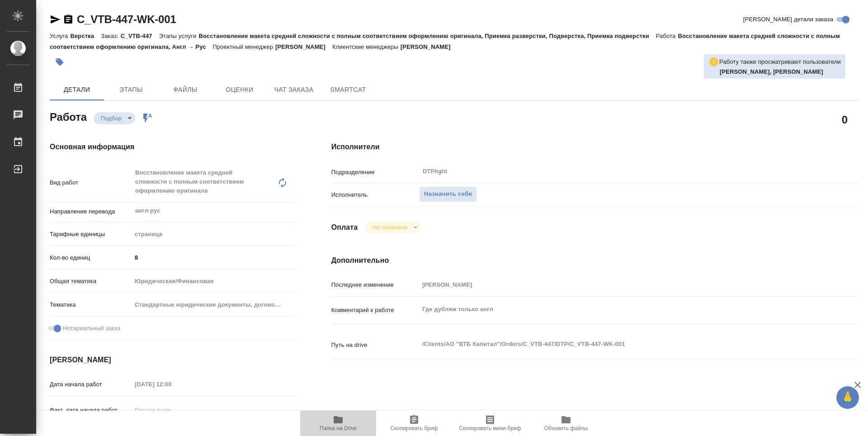 The width and height of the screenshot is (868, 436). I want to click on span: Нотариальный заказ, so click(91, 328).